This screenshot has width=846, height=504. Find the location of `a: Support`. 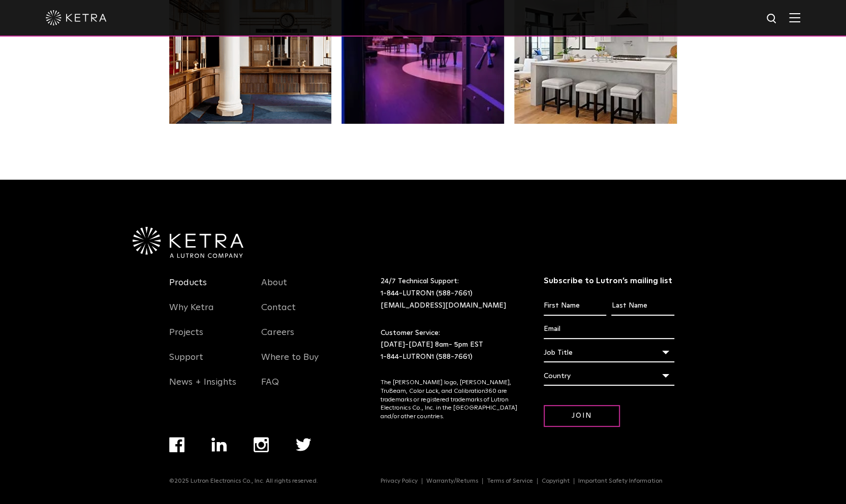

a: Support is located at coordinates (186, 363).